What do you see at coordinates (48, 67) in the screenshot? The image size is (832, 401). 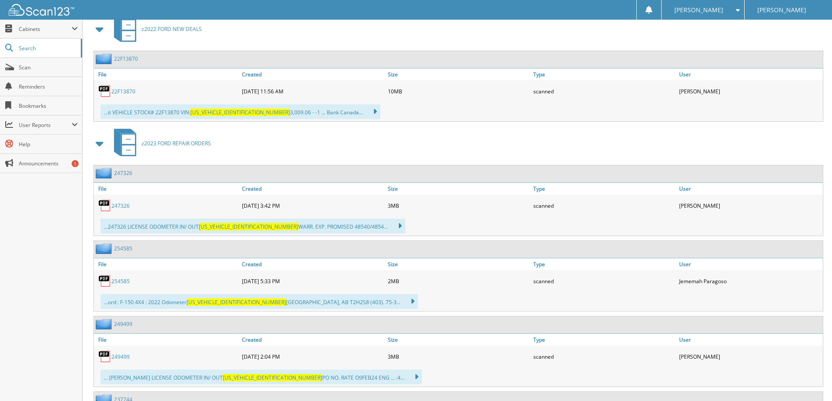 I see `span: Scan` at bounding box center [48, 67].